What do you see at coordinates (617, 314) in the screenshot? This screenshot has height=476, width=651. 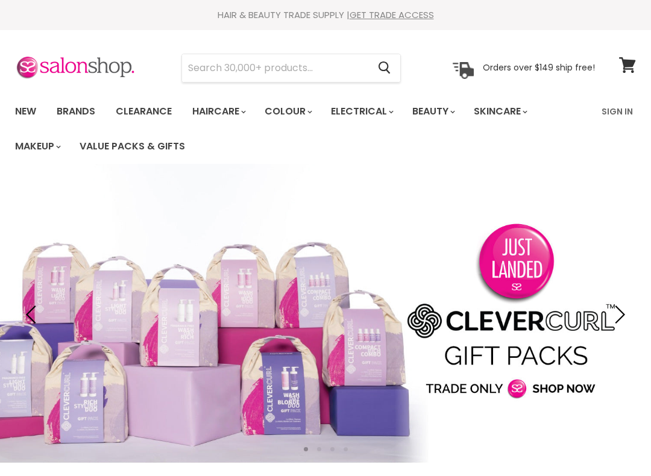 I see `button: Next` at bounding box center [617, 314].